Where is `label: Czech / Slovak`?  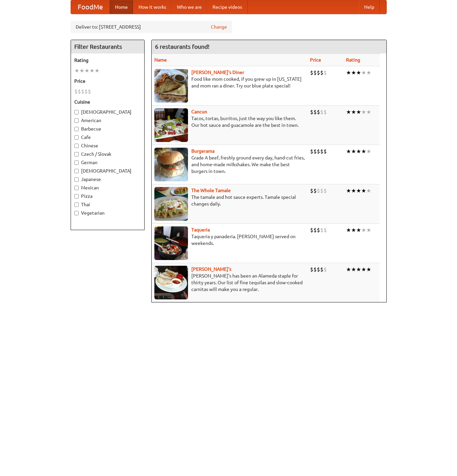
label: Czech / Slovak is located at coordinates (108, 154).